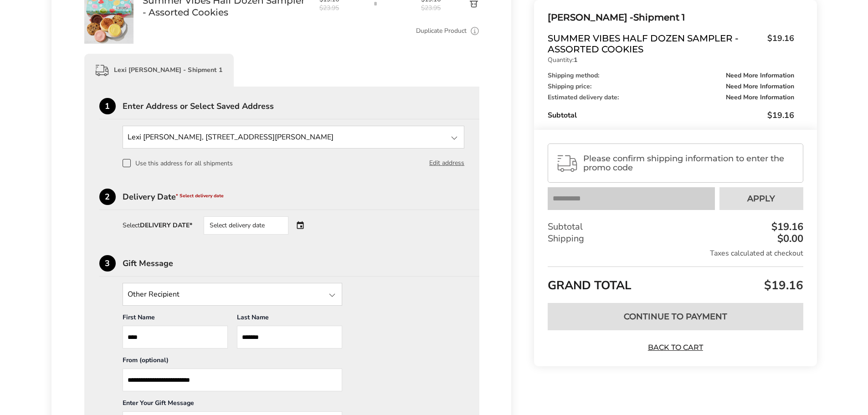 The height and width of the screenshot is (415, 868). I want to click on div: Shipping method:, so click(670, 75).